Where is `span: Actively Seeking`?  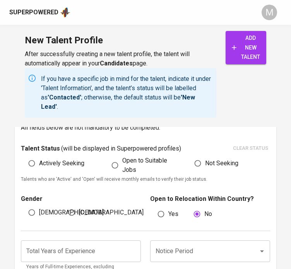 span: Actively Seeking is located at coordinates (62, 163).